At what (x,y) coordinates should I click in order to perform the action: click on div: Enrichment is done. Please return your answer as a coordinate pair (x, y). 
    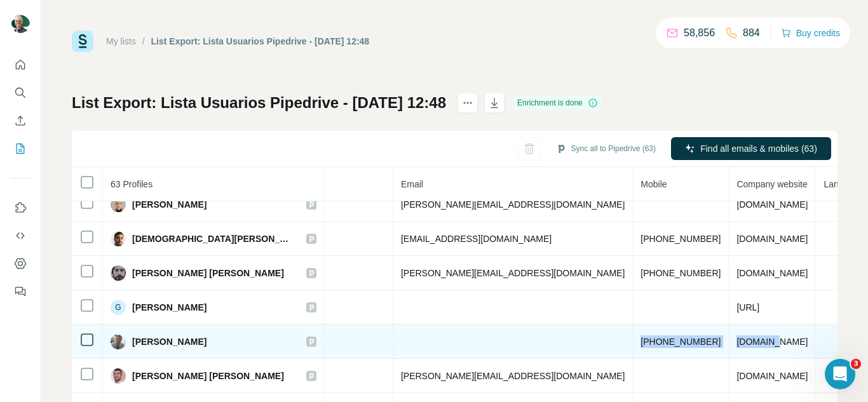
    Looking at the image, I should click on (558, 103).